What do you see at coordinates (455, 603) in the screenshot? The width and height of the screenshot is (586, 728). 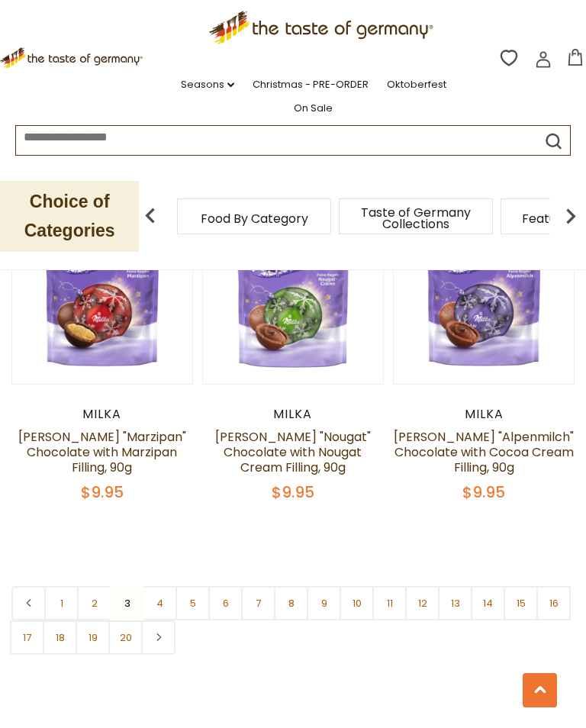 I see `a: 13` at bounding box center [455, 603].